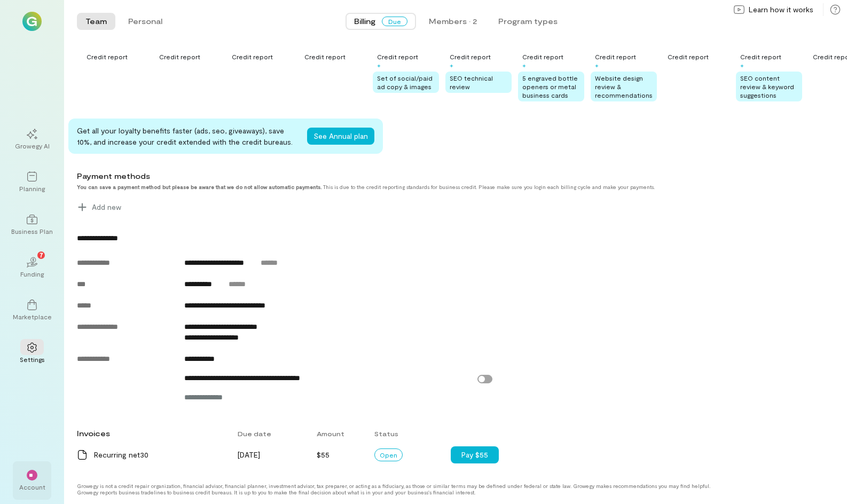  I want to click on button: Personal, so click(145, 22).